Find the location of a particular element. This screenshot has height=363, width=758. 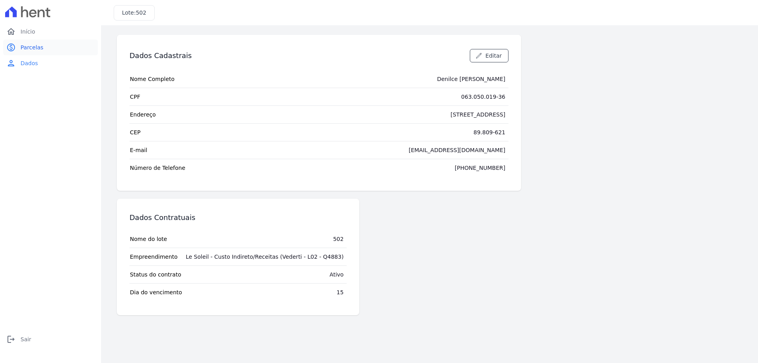

span: Status do contrato is located at coordinates (155, 274).